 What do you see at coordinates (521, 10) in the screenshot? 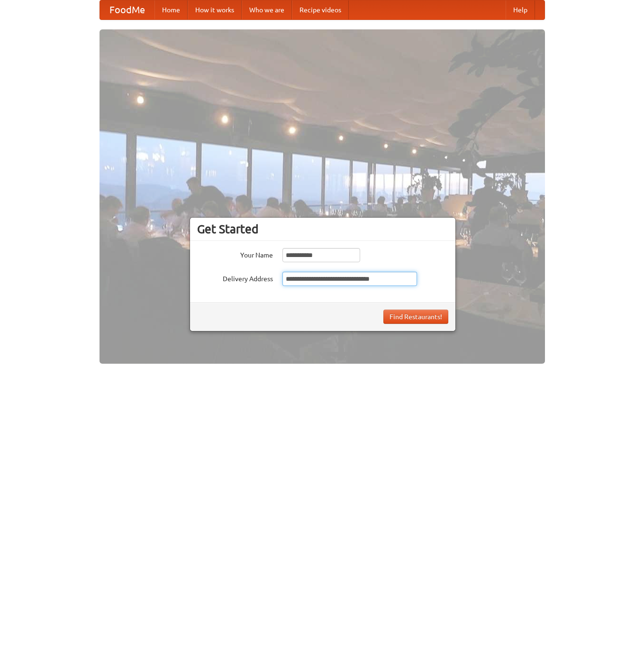
I see `a: Help` at bounding box center [521, 10].